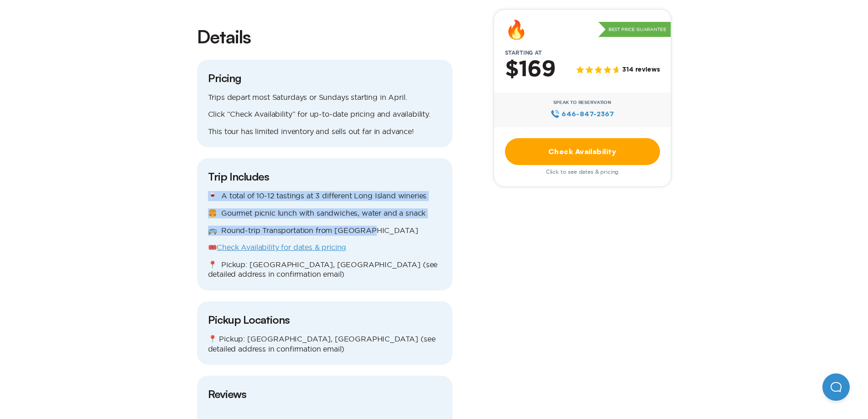  I want to click on h3: Pickup Locations, so click(325, 319).